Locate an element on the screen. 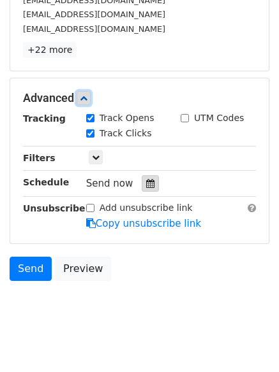 The width and height of the screenshot is (279, 372). strong: Tracking is located at coordinates (44, 119).